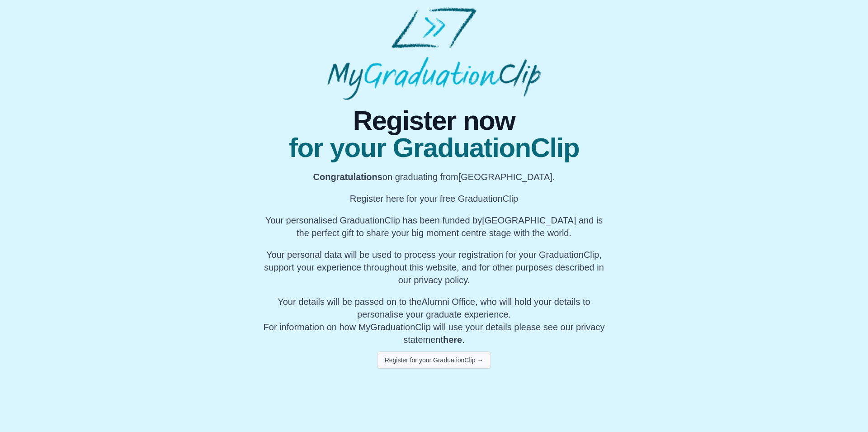 The width and height of the screenshot is (868, 432). What do you see at coordinates (434, 268) in the screenshot?
I see `p: Your personal data will be used to process your registration for your GraduationClip, support you...` at bounding box center [434, 268].